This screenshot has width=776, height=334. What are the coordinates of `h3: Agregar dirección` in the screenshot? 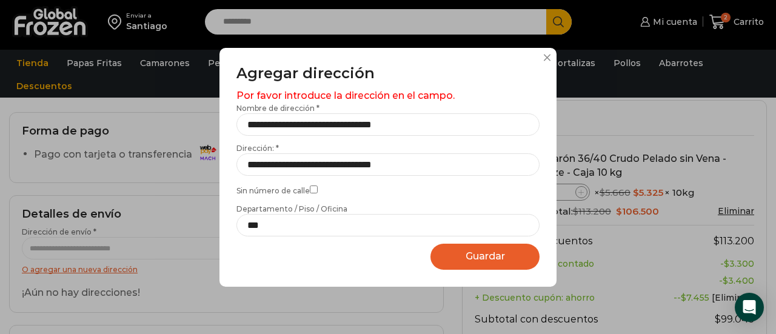 It's located at (388, 73).